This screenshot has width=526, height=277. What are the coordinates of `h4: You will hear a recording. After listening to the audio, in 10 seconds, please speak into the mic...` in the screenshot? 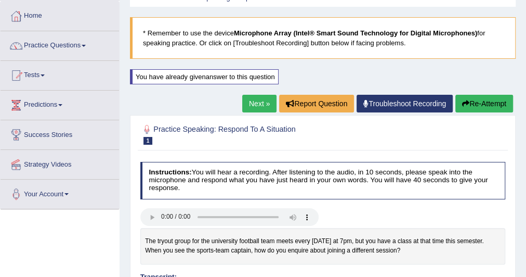 It's located at (323, 180).